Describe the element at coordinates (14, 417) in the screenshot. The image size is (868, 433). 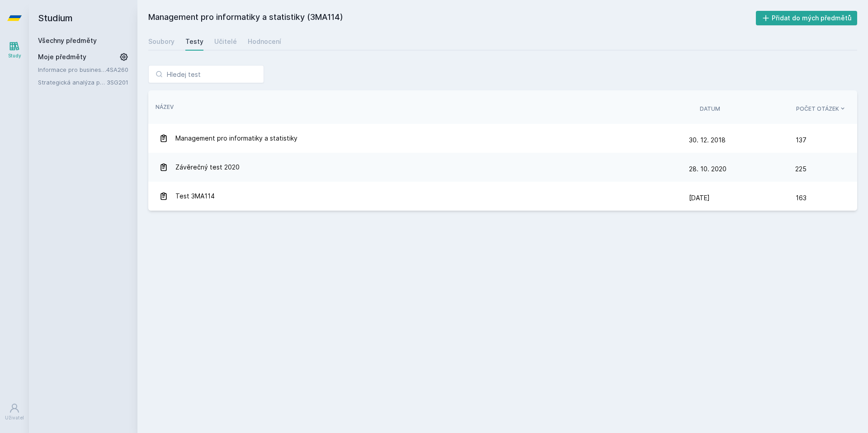
I see `div: Uživatel` at that location.